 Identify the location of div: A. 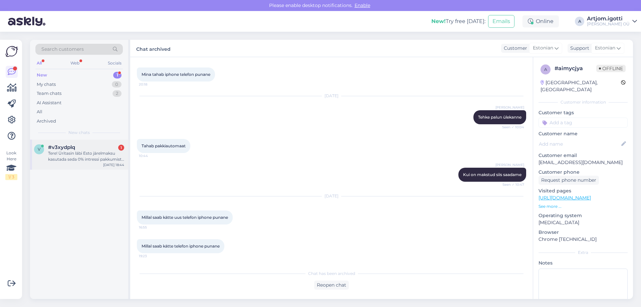
(579, 21).